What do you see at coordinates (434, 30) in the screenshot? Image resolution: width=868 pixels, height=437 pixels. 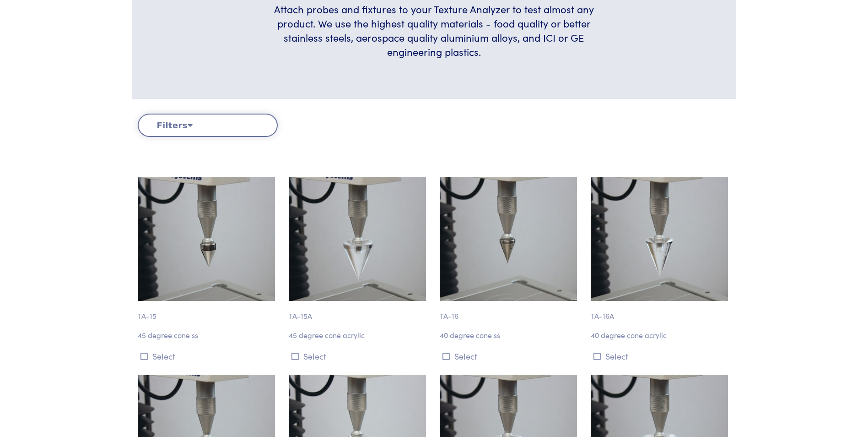 I see `h6: Attach probes and fixtures to your Texture Analyzer to test almost any product. We use the highes...` at bounding box center [434, 30].